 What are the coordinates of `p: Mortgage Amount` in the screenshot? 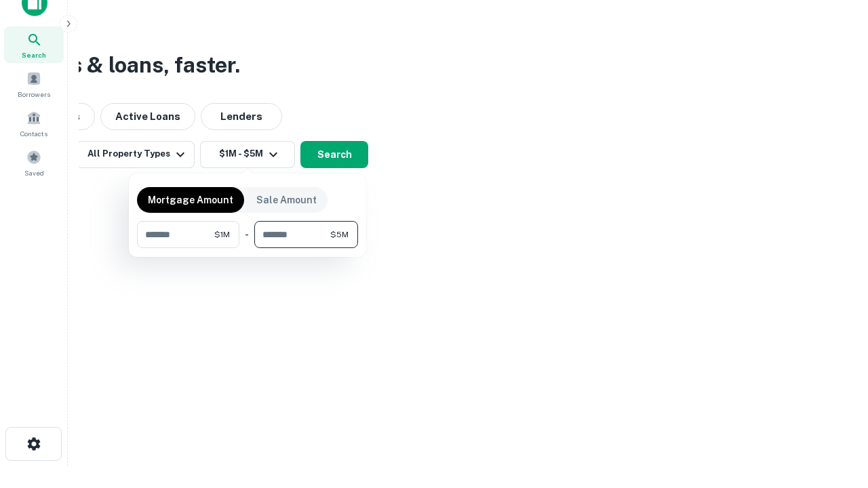 It's located at (190, 200).